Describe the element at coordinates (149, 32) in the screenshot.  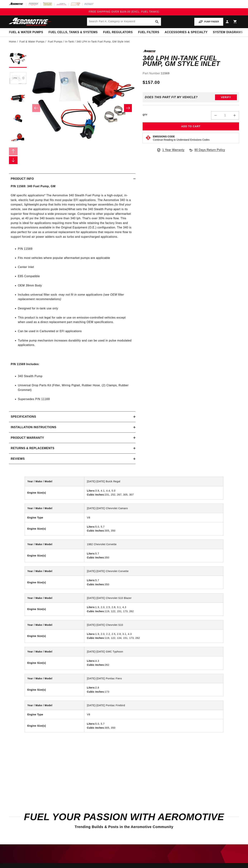
I see `summary: Fuel Filters` at that location.